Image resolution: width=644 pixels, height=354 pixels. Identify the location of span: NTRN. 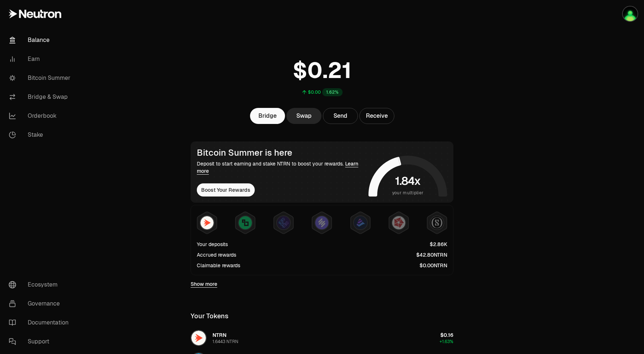
(219, 335).